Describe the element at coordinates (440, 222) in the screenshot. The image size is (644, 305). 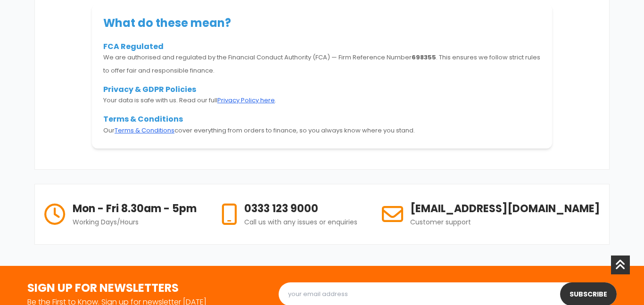
I see `span: Customer support` at that location.